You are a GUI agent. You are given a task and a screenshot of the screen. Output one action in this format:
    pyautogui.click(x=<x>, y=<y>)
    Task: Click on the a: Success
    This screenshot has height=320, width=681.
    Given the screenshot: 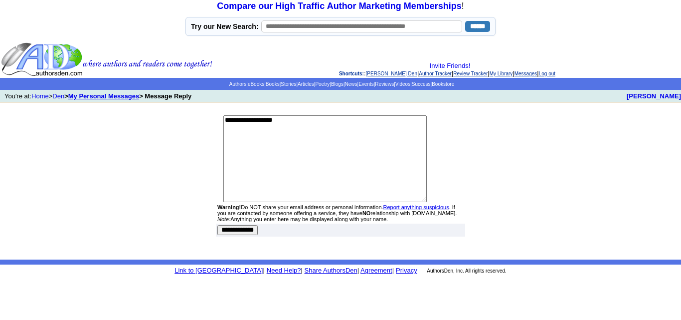 What is the action you would take?
    pyautogui.click(x=421, y=84)
    